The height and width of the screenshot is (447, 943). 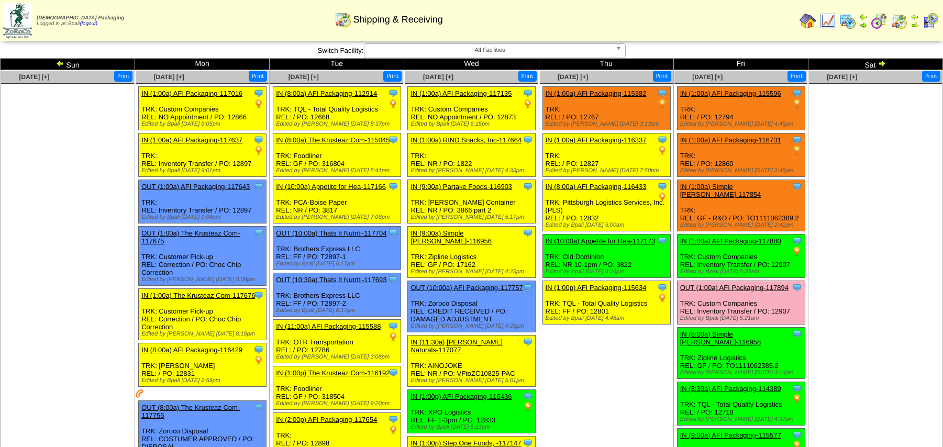 What do you see at coordinates (472, 361) in the screenshot?
I see `div: TRK: AINOJOKE REL: NR / PO: VFtoZC10825-PAC` at bounding box center [472, 361].